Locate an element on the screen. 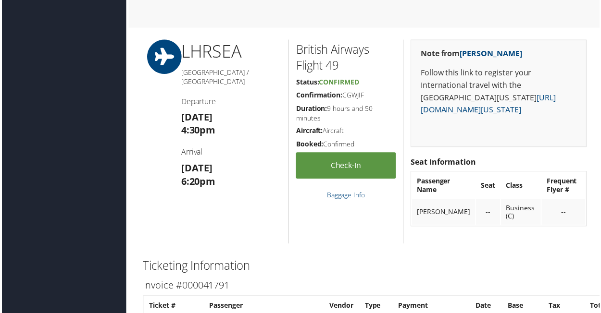 The image size is (601, 313). span: Confirmed is located at coordinates (339, 82).